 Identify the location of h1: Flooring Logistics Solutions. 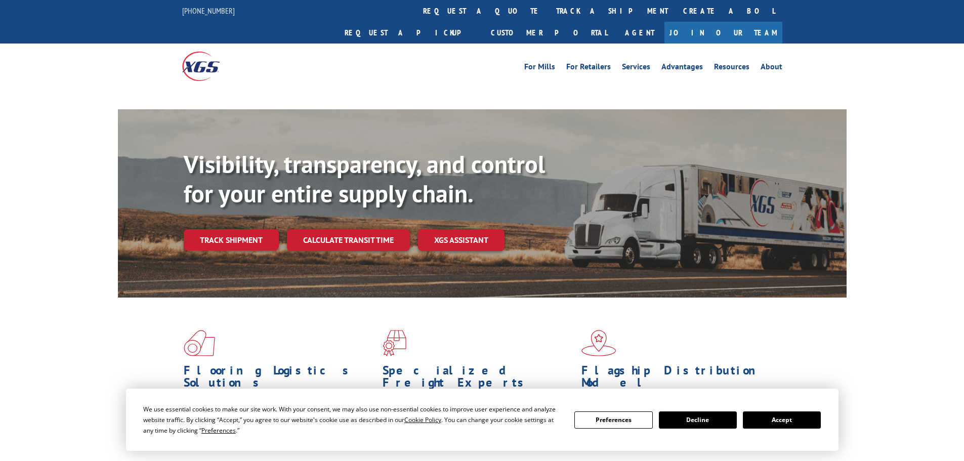
(279, 379).